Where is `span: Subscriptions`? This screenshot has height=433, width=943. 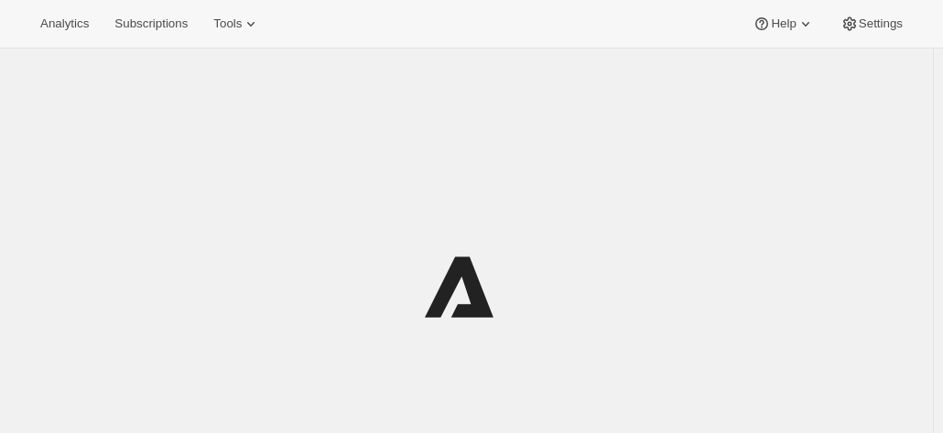
span: Subscriptions is located at coordinates (151, 24).